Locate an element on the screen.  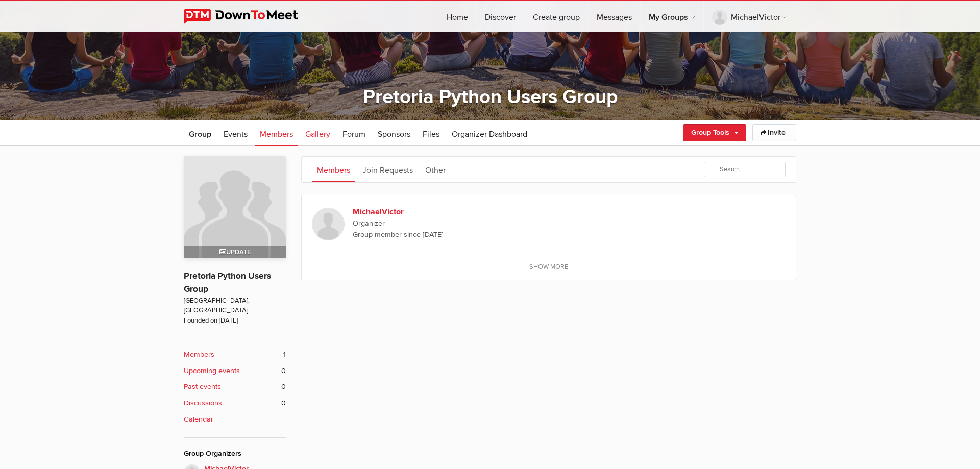
a: Organizer Dashboard is located at coordinates (489, 133).